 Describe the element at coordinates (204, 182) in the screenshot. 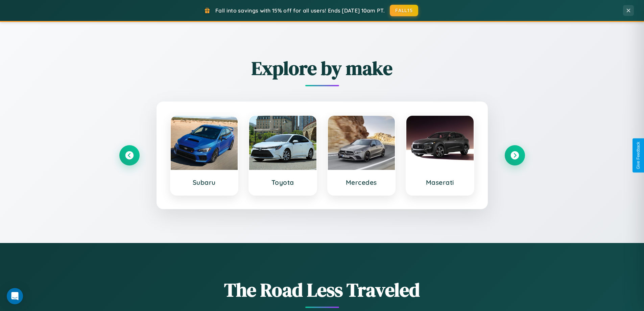

I see `h3: Subaru` at that location.